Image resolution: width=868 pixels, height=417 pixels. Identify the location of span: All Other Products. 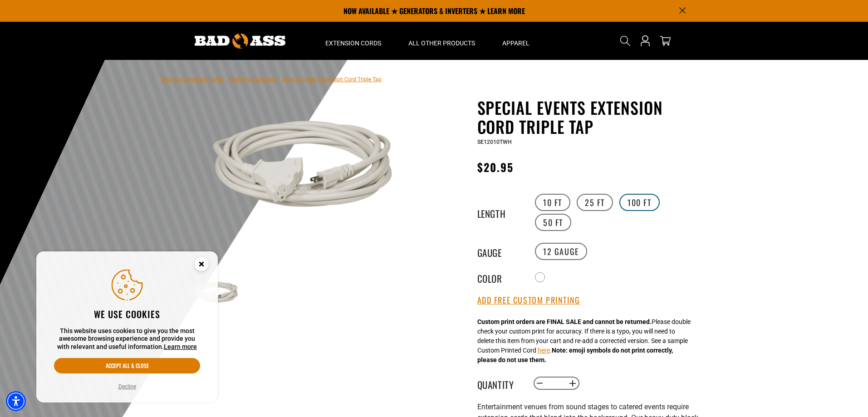
(442, 43).